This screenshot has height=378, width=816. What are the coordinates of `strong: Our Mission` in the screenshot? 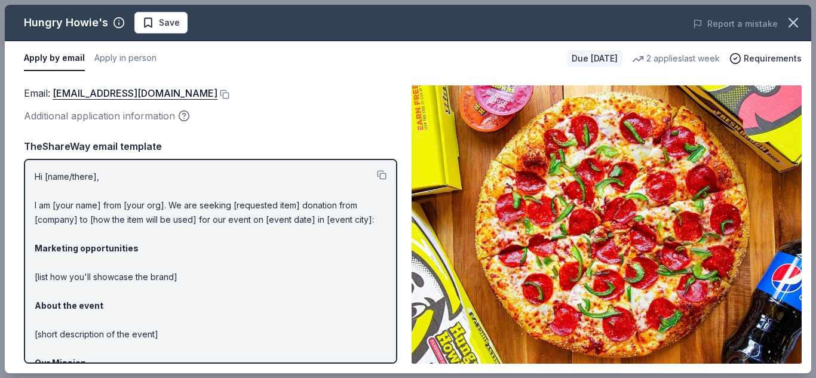 It's located at (60, 363).